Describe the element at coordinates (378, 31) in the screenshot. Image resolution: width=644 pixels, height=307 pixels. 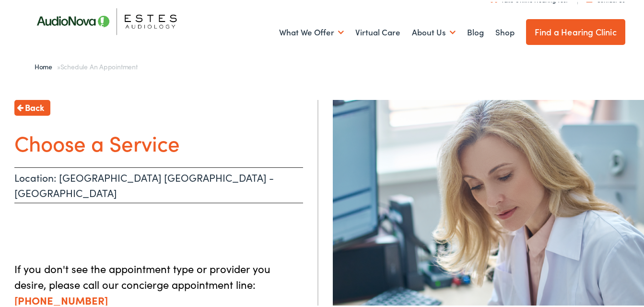
I see `a: Virtual Care` at that location.